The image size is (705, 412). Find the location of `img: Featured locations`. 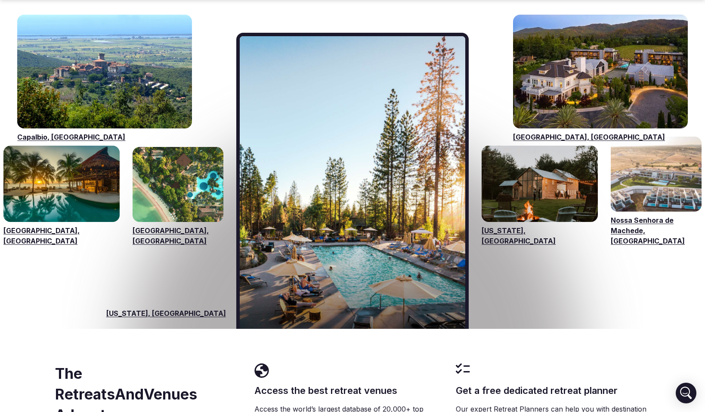

img: Featured locations is located at coordinates (353, 182).